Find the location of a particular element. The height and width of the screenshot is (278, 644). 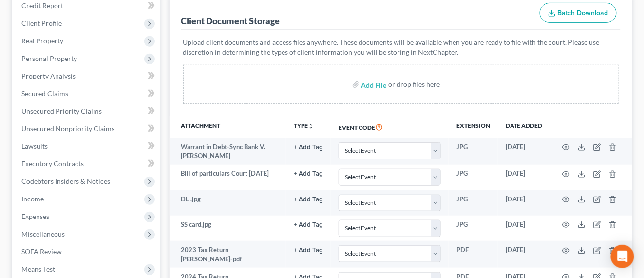

span: Executory Contracts is located at coordinates (53, 163).